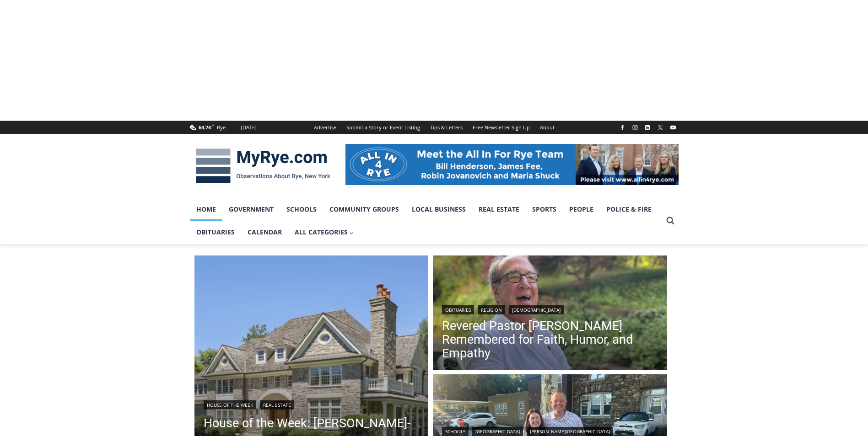  Describe the element at coordinates (622, 128) in the screenshot. I see `a: Facebook` at that location.